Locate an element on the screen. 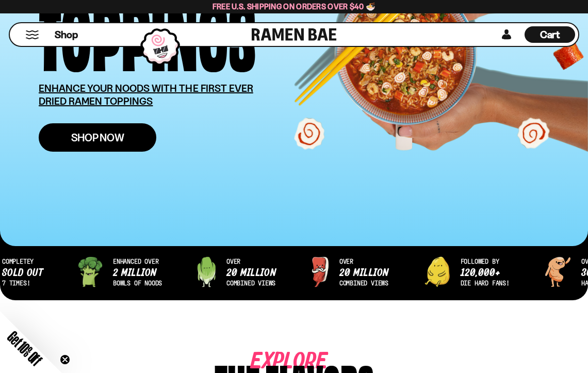 The width and height of the screenshot is (588, 373). span: Shop Now is located at coordinates (97, 137).